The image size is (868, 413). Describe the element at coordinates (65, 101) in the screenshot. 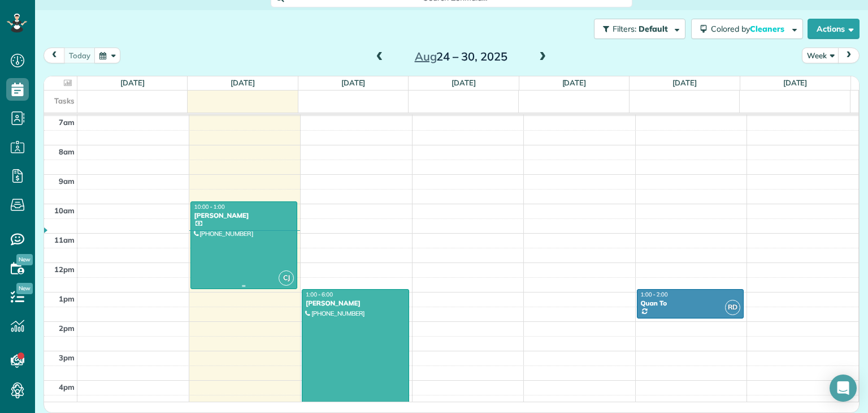

I see `span: Tasks` at that location.